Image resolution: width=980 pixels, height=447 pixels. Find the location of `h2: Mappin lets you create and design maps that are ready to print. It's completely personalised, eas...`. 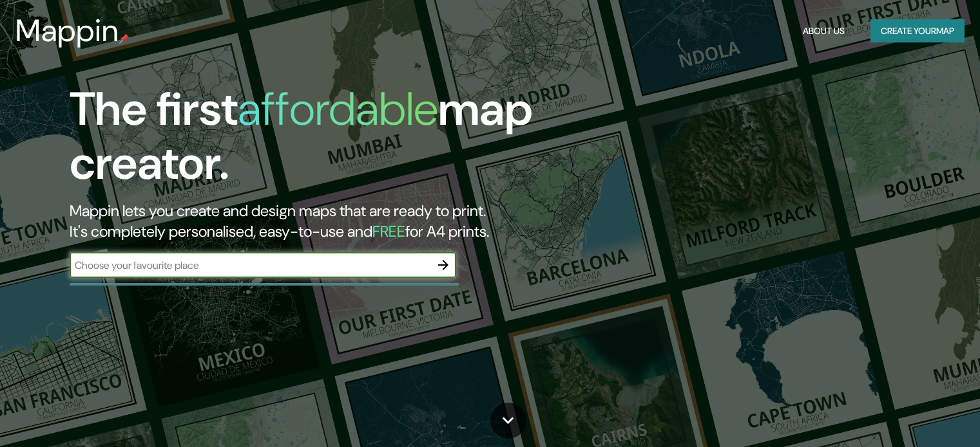

h2: Mappin lets you create and design maps that are ready to print. It's completely personalised, eas... is located at coordinates (314, 221).